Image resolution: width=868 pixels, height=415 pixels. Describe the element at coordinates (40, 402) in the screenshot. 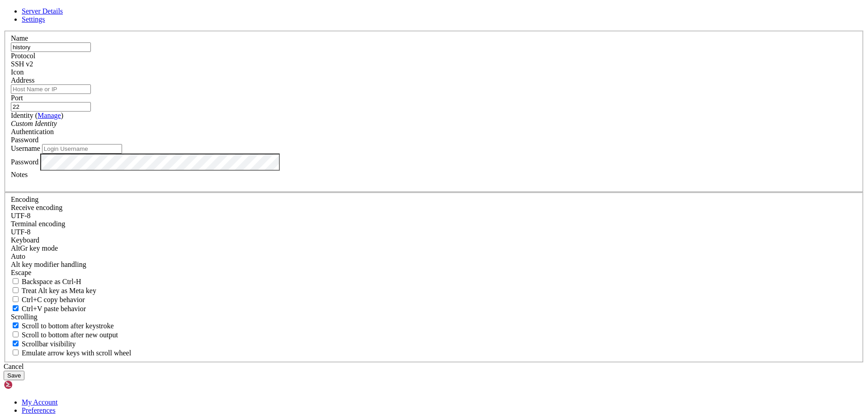

I see `a: My Account` at that location.